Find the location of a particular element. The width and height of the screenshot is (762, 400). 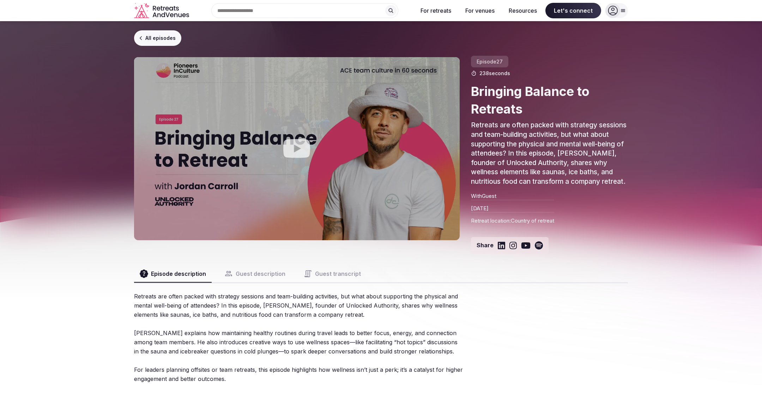

p: Retreats are often packed with strategy sessions and team-building activities, but what about sup... is located at coordinates (550, 154).